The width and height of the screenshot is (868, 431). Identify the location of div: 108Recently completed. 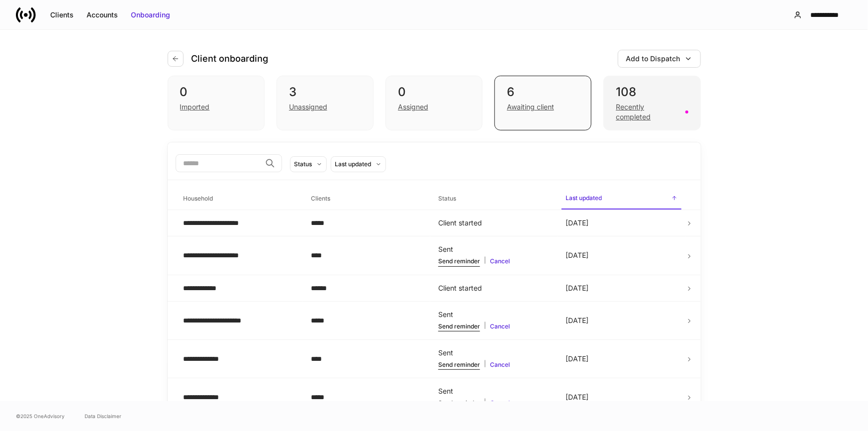
(652, 103).